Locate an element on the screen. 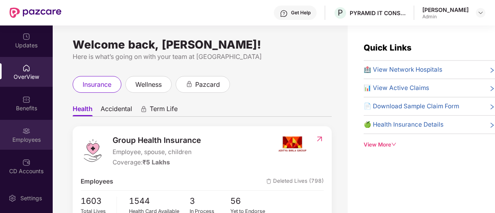 The width and height of the screenshot is (495, 213). span: Group Health Insurance is located at coordinates (156, 140).